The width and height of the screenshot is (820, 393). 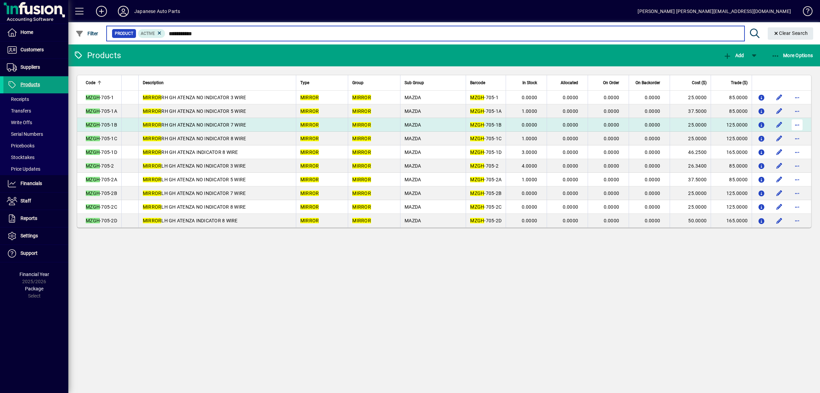 I want to click on mat-chip: Activation Status: Active, so click(x=152, y=33).